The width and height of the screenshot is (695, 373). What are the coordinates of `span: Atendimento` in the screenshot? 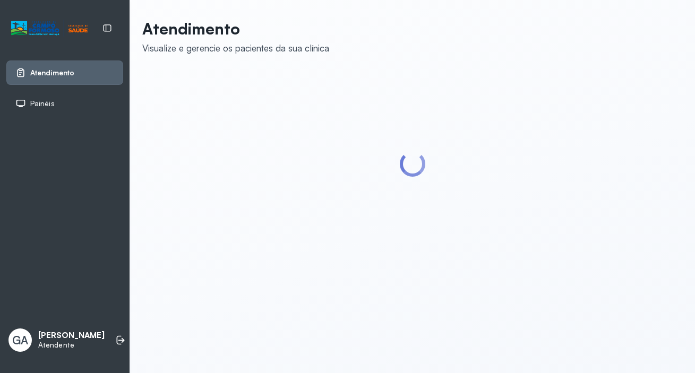 It's located at (52, 73).